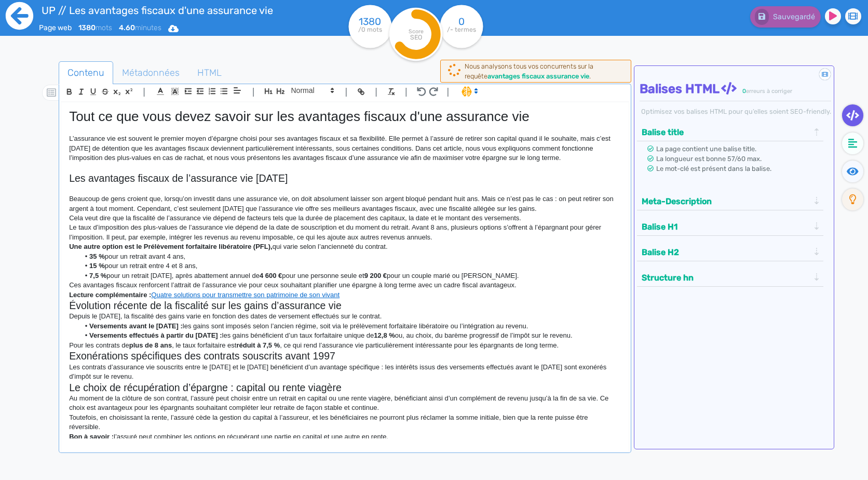  Describe the element at coordinates (539, 76) in the screenshot. I see `b: avantages fiscaux assurance vie` at that location.